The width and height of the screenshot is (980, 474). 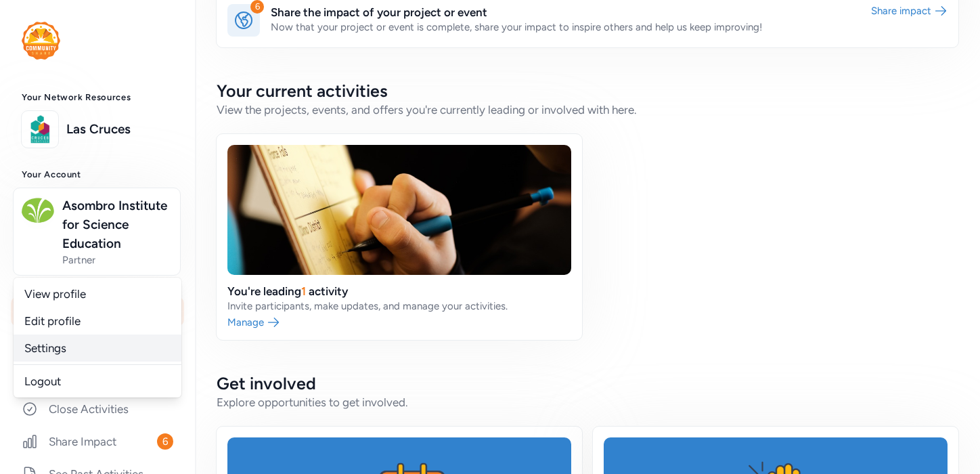 What do you see at coordinates (98, 441) in the screenshot?
I see `a: Share Impact6` at bounding box center [98, 441].